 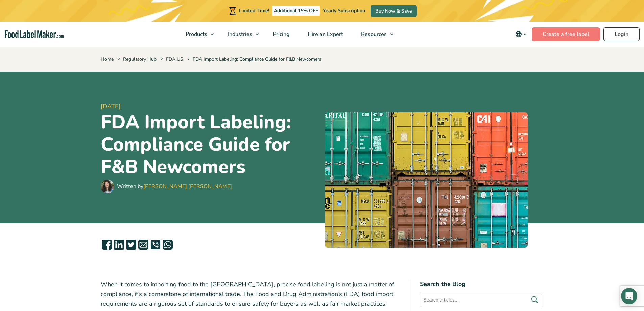 What do you see at coordinates (374, 34) in the screenshot?
I see `a: Resources` at bounding box center [374, 34].